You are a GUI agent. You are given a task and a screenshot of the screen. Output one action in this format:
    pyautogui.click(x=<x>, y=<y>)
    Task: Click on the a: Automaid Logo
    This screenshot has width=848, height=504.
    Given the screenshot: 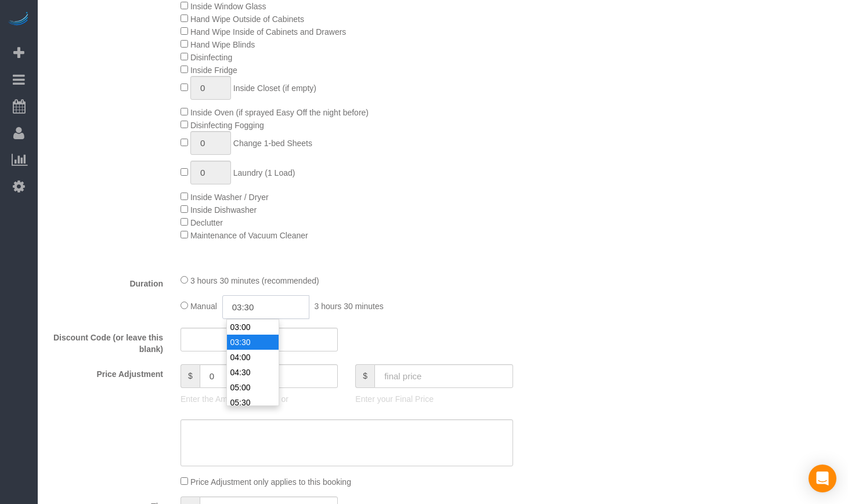 What is the action you would take?
    pyautogui.click(x=19, y=20)
    